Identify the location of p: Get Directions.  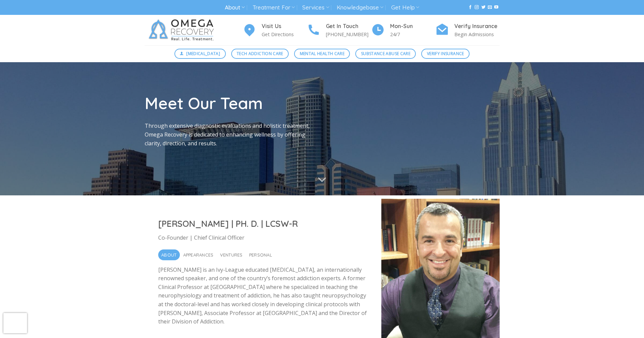
(284, 34).